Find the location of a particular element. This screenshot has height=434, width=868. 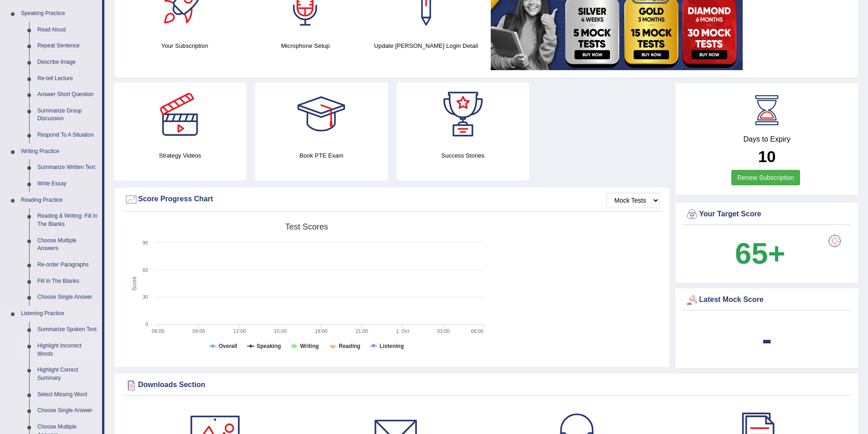

text: 30 is located at coordinates (145, 297).